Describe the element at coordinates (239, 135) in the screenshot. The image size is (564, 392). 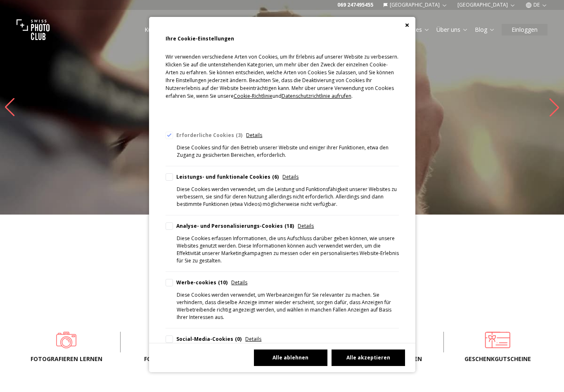
I see `div: 3` at that location.